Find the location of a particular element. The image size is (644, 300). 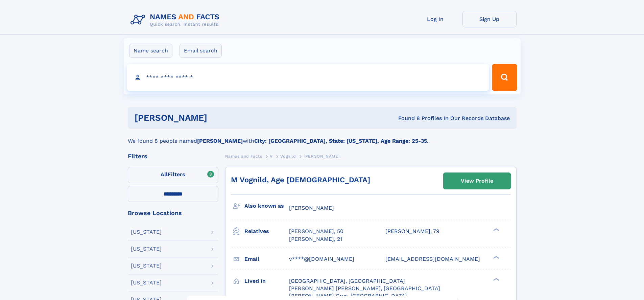

a: View Profile is located at coordinates (477, 181).